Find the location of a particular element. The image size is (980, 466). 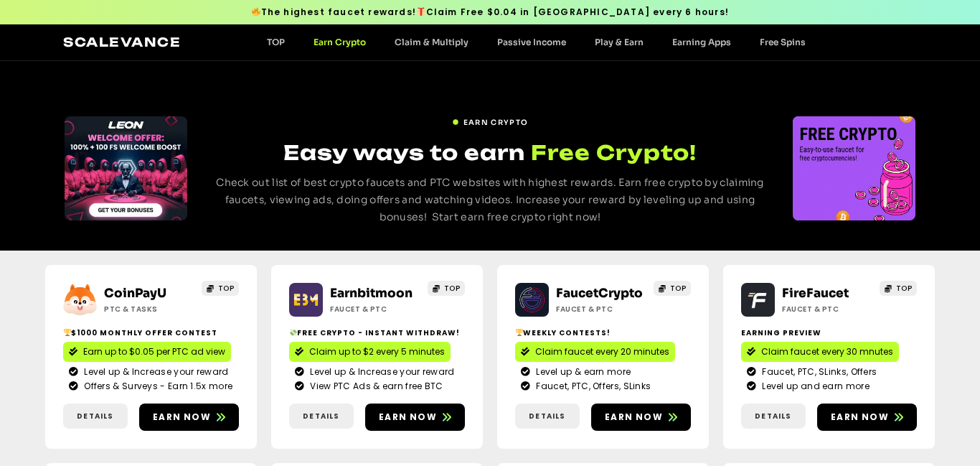

a: Claim faucet every 20 minutes is located at coordinates (595, 351).